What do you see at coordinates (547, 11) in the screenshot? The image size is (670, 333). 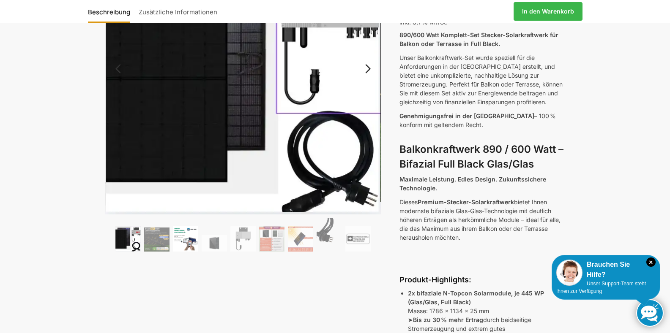 I see `a: In den Warenkorb` at bounding box center [547, 11].